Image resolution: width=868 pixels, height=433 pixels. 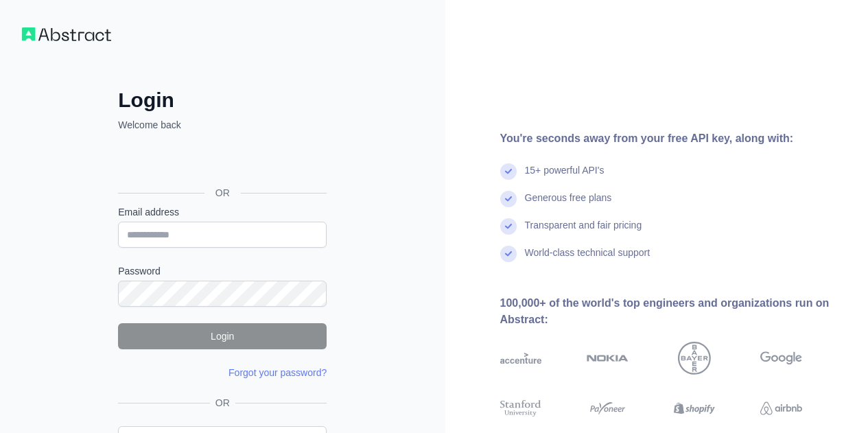 What do you see at coordinates (694, 358) in the screenshot?
I see `img: bayer` at bounding box center [694, 358].